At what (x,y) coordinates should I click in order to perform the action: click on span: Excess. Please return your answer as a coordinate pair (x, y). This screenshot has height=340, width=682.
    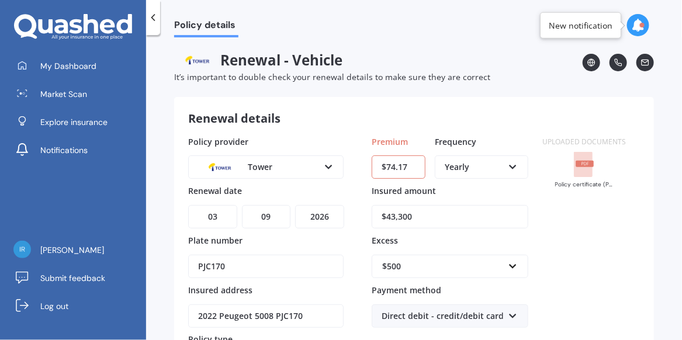
    Looking at the image, I should click on (385, 240).